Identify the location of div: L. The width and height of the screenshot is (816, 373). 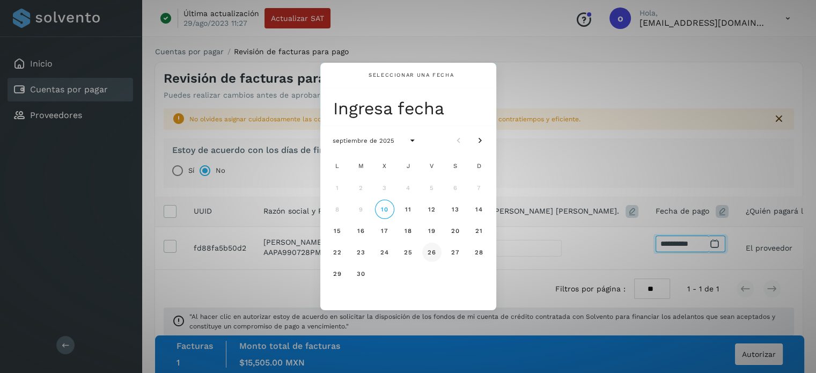
(338, 166).